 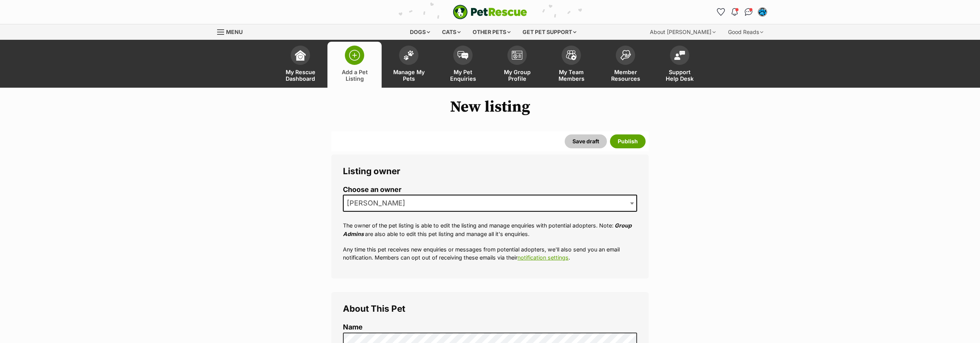 What do you see at coordinates (543, 257) in the screenshot?
I see `a: notification settings` at bounding box center [543, 257].